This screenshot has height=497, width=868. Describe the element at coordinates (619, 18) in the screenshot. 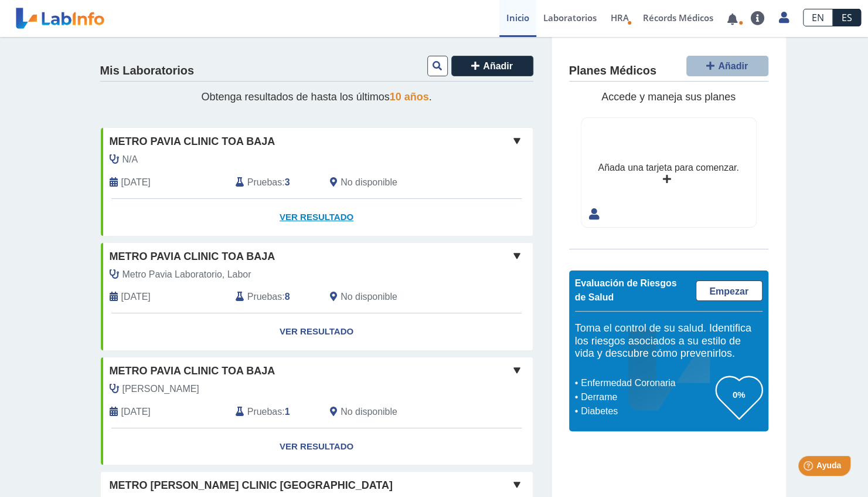

I see `span: HRA` at that location.